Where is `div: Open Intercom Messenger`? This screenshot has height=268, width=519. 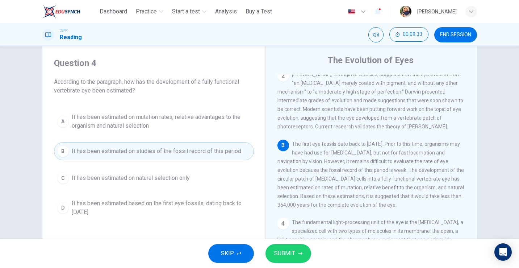 div: Open Intercom Messenger is located at coordinates (503, 252).